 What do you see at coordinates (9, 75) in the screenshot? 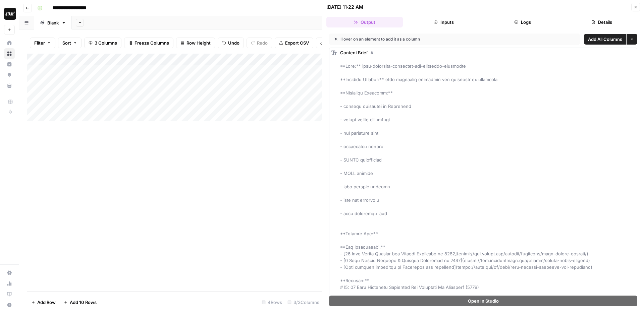
I see `a: Opportunities` at bounding box center [9, 75].